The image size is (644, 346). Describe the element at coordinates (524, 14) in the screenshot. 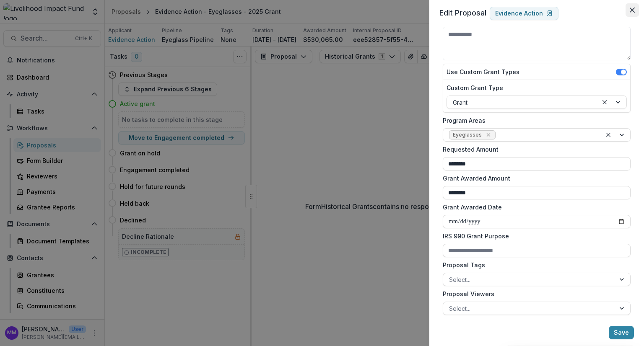

I see `a: Evidence Action` at that location.